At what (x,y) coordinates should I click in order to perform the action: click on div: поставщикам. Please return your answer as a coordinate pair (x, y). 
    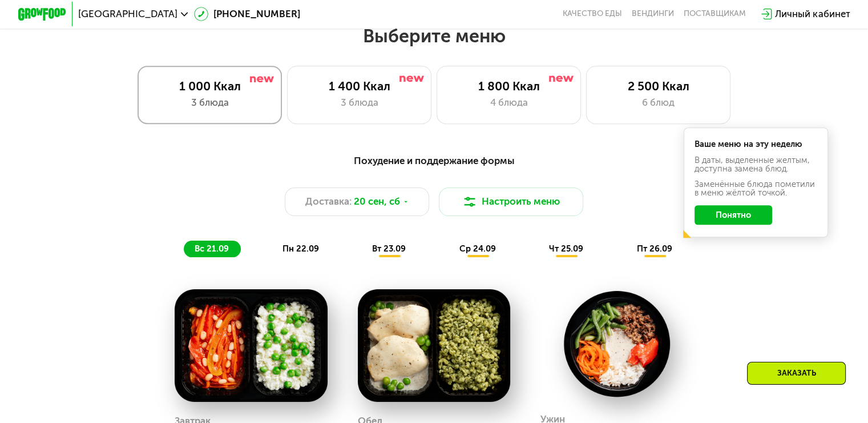
    Looking at the image, I should click on (715, 13).